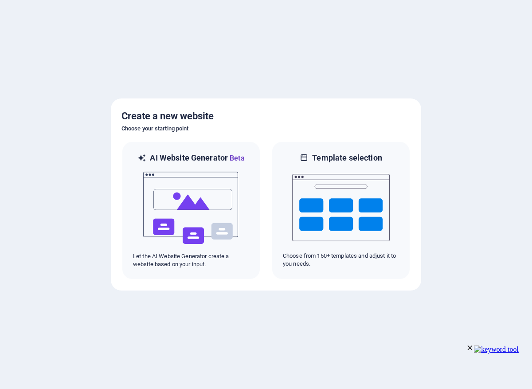 Image resolution: width=532 pixels, height=389 pixels. Describe the element at coordinates (266, 128) in the screenshot. I see `h6: Choose your starting point` at that location.